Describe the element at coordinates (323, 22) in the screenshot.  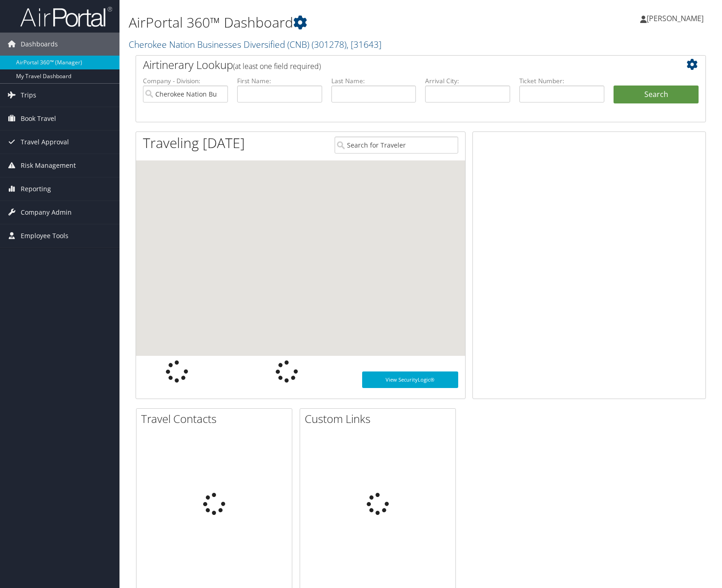
I see `h1: AirPortal 360™ Dashboard` at that location.